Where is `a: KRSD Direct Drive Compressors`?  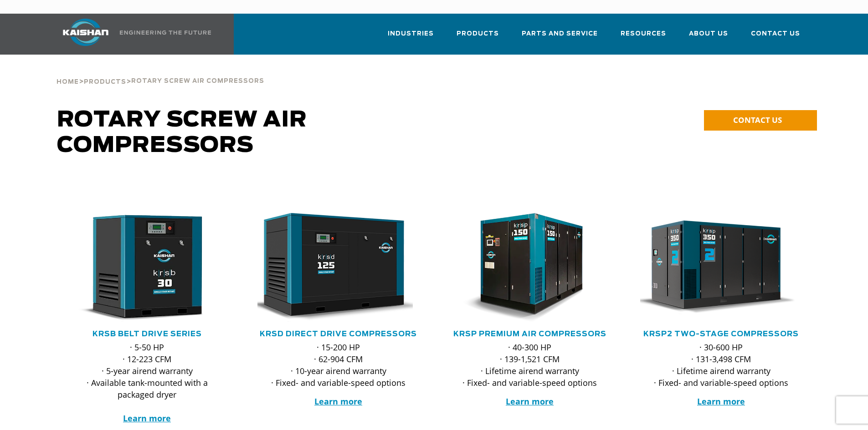
a: KRSD Direct Drive Compressors is located at coordinates (338, 334).